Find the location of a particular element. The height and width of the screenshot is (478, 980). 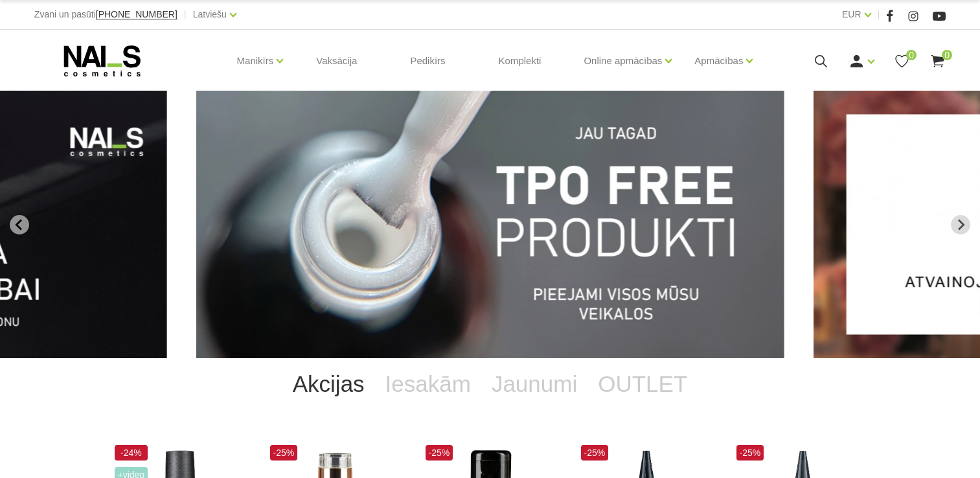

a: Apmācības is located at coordinates (718, 61).